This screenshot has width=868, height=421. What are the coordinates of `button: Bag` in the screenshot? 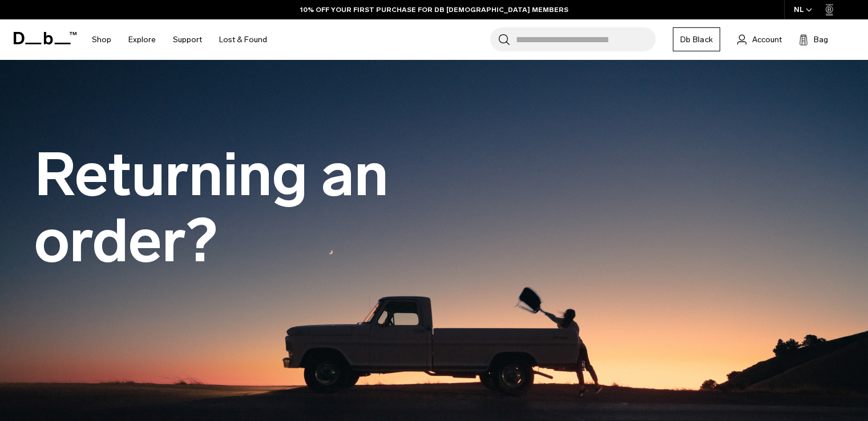 It's located at (814, 39).